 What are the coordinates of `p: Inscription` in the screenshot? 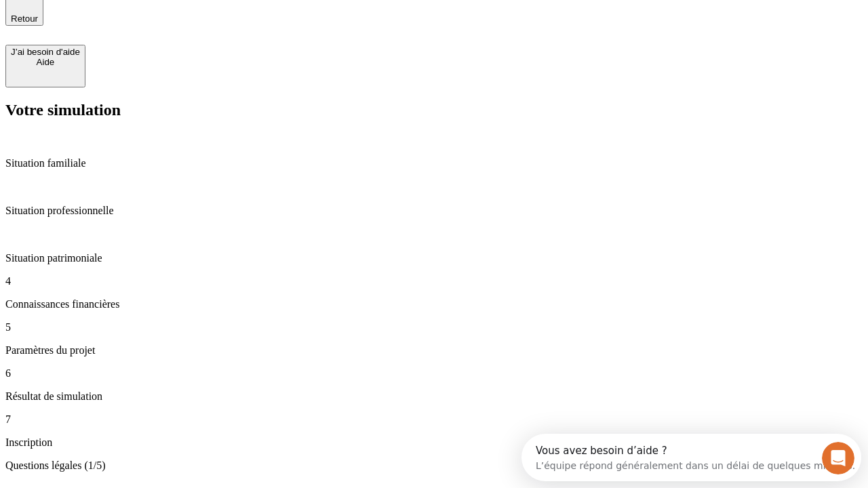 It's located at (434, 443).